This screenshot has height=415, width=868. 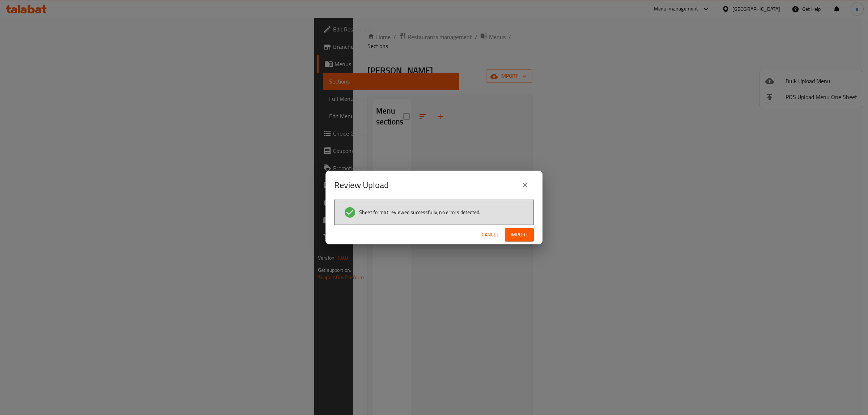 What do you see at coordinates (519, 235) in the screenshot?
I see `span: Import` at bounding box center [519, 235].